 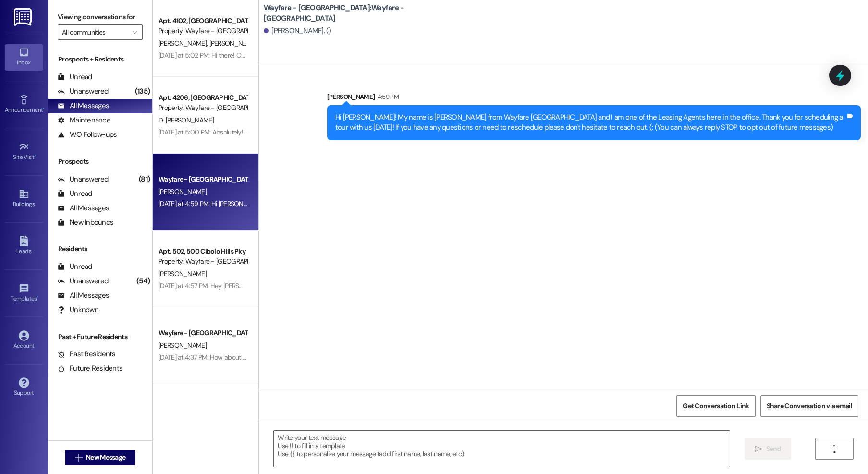 What do you see at coordinates (94, 33) in the screenshot?
I see `input: All communities` at bounding box center [94, 33].